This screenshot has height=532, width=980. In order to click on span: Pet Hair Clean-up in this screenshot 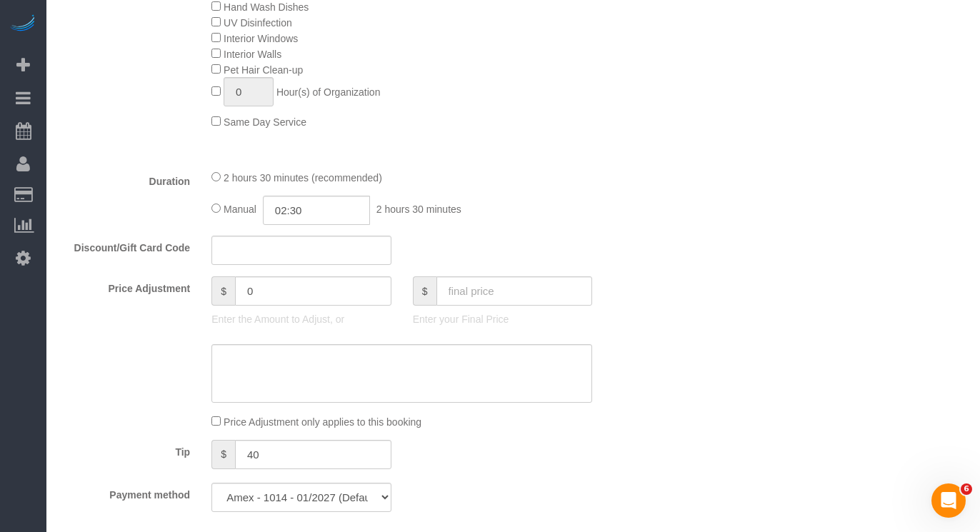, I will do `click(262, 70)`.